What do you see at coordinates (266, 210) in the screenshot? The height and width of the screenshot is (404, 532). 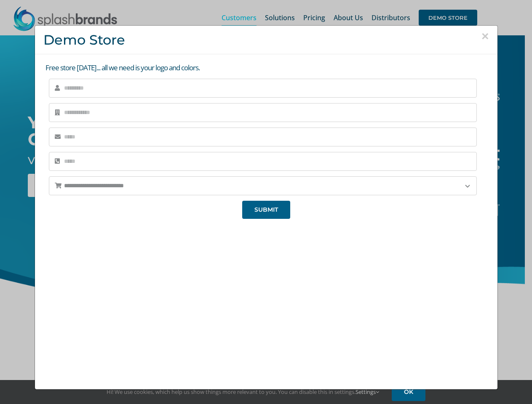 I see `button: SUBMIT` at bounding box center [266, 210].